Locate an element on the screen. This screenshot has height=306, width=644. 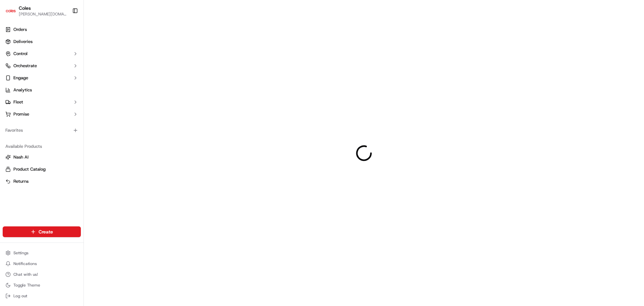
button: Product Catalog is located at coordinates (41, 169).